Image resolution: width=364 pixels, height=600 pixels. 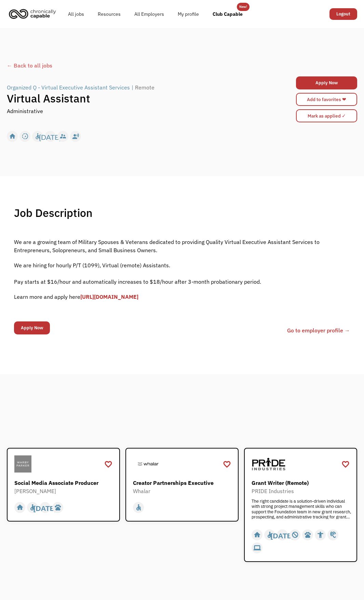 I want to click on a: All Employers, so click(x=149, y=14).